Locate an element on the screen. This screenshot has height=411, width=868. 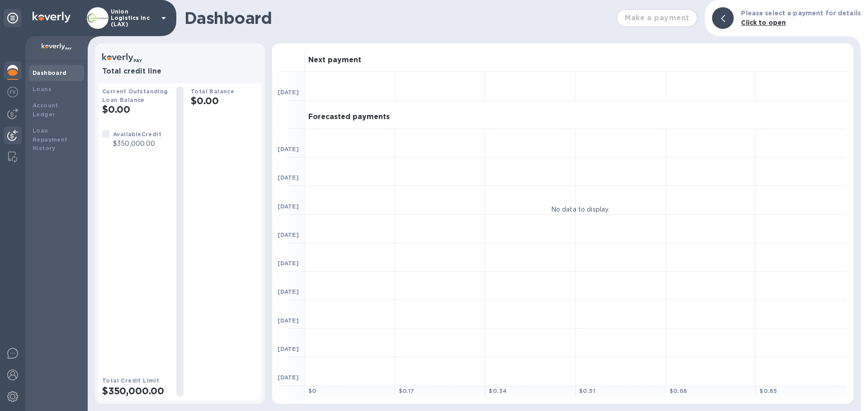
b: Loan Repayment History is located at coordinates (50, 139).